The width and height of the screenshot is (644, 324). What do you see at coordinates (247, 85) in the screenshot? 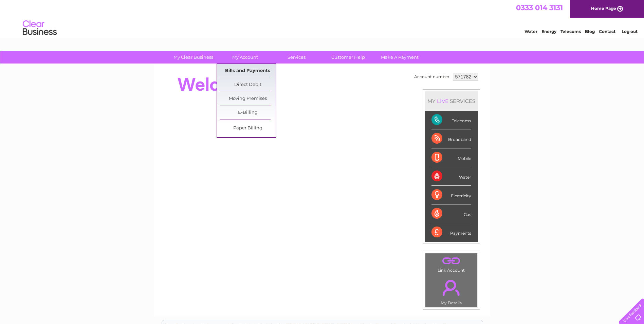
I see `a: Direct Debit` at bounding box center [247, 85].